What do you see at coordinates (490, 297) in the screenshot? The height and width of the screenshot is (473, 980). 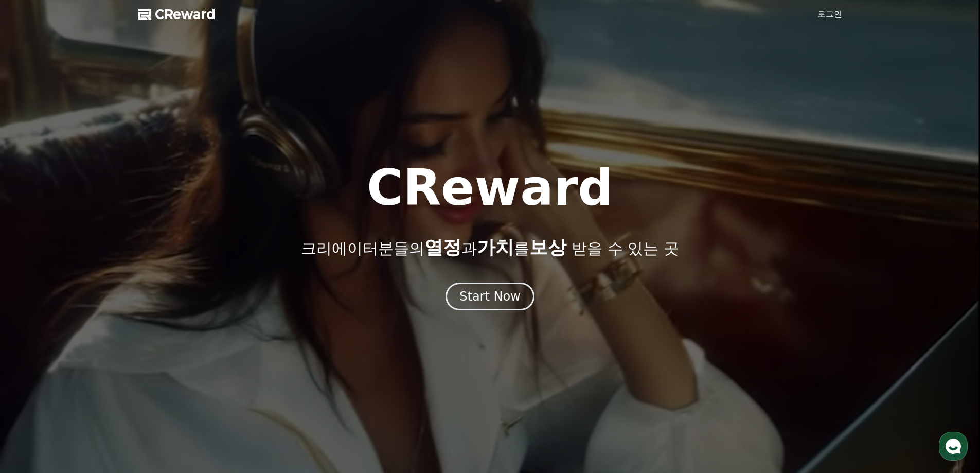 I see `button: Start Now` at bounding box center [490, 297].